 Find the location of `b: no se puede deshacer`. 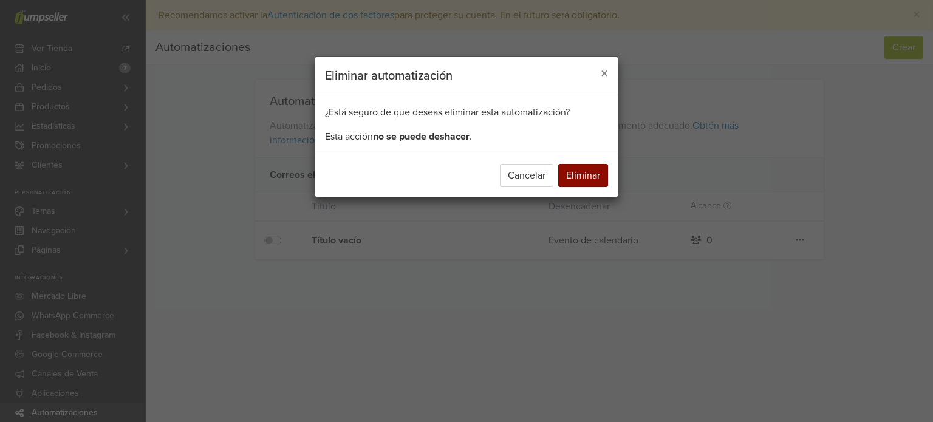

b: no se puede deshacer is located at coordinates (421, 137).